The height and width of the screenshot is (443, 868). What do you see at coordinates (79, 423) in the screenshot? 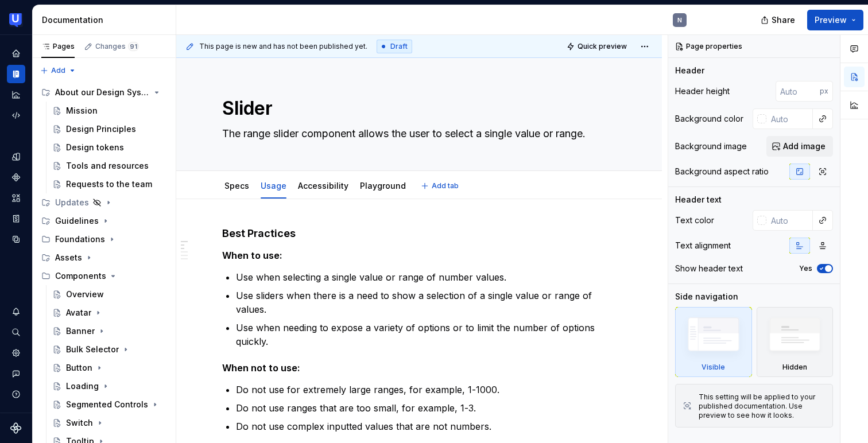
I see `div: Switch` at bounding box center [79, 423].